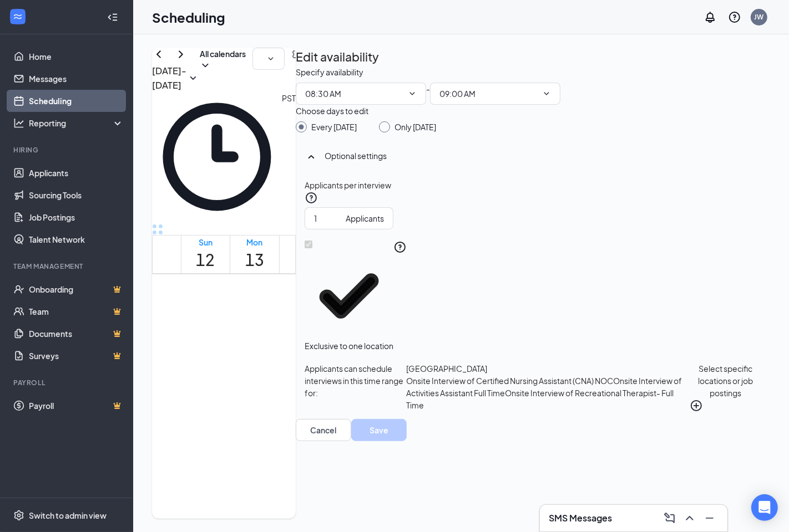 The width and height of the screenshot is (789, 532). Describe the element at coordinates (337, 56) in the screenshot. I see `h2: Edit availability` at that location.